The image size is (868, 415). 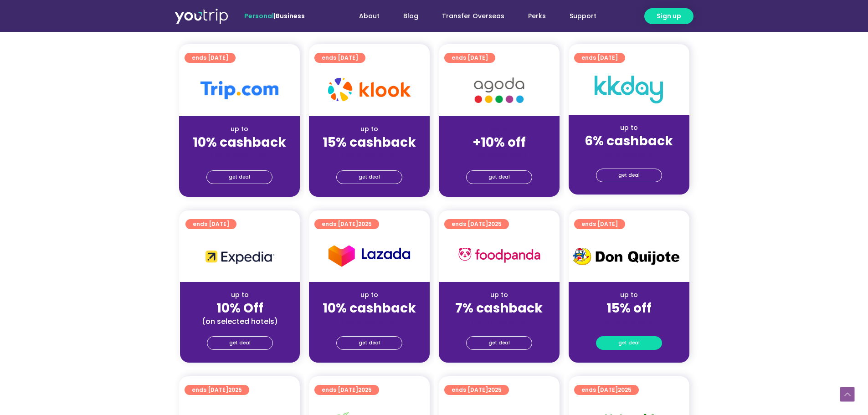 What do you see at coordinates (240, 308) in the screenshot?
I see `strong: 10% Off` at bounding box center [240, 308].